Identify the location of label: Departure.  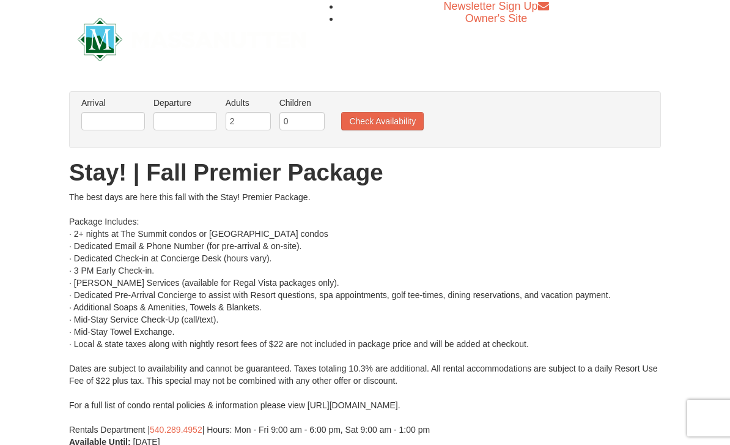
(185, 103).